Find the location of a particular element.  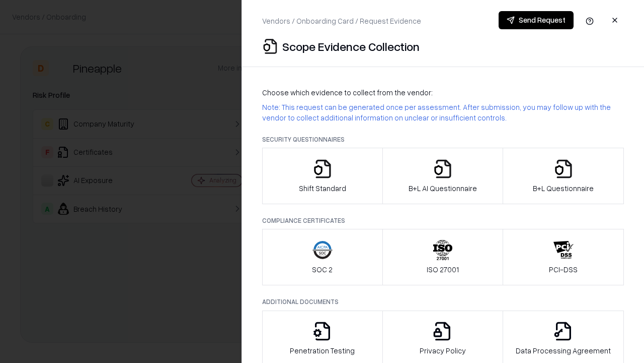

p: B+L AI Questionnaire is located at coordinates (443, 188).